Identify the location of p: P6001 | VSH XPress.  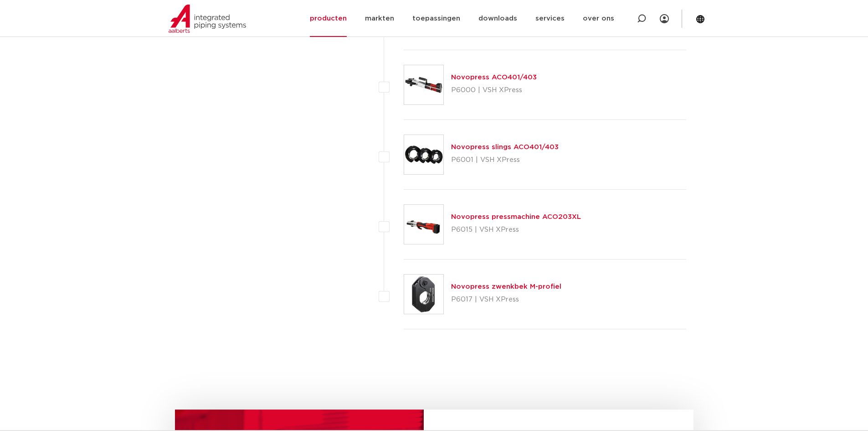
(505, 160).